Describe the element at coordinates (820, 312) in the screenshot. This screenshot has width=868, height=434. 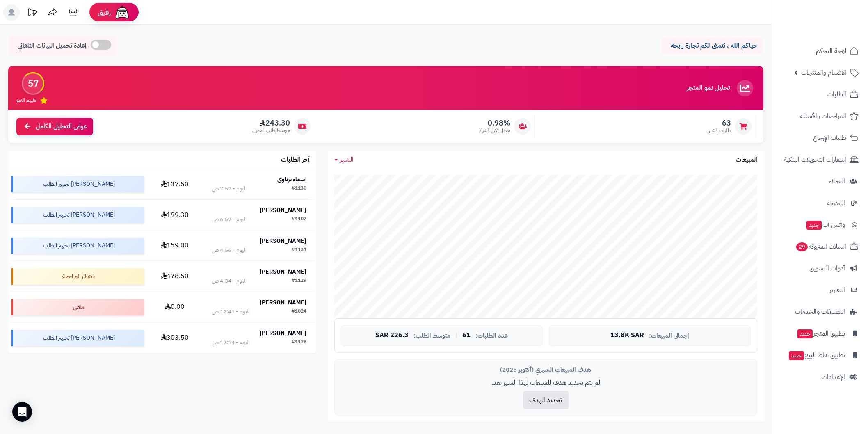
I see `a: التطبيقات والخدمات` at that location.